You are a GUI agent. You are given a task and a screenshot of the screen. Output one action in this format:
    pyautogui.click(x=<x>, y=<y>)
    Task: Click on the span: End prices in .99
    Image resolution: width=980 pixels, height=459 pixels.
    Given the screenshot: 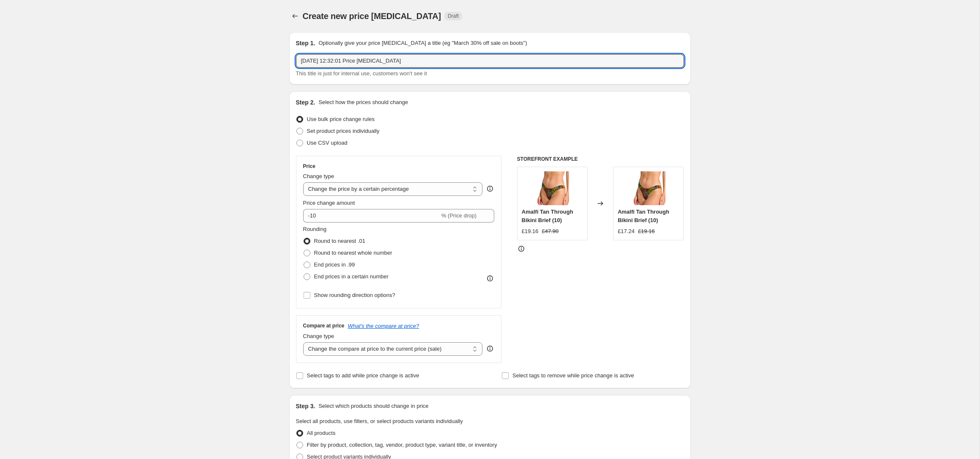 What is the action you would take?
    pyautogui.click(x=335, y=265)
    